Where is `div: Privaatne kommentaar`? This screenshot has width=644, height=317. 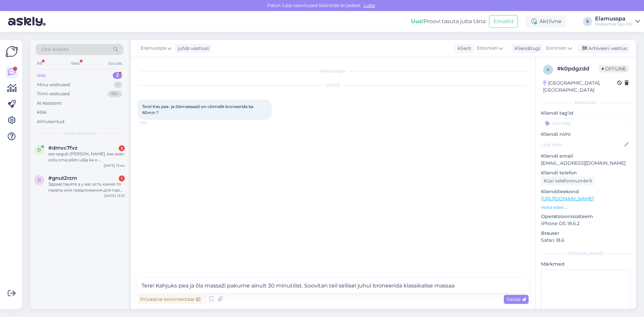
div: Privaatne kommentaar is located at coordinates (170, 299).